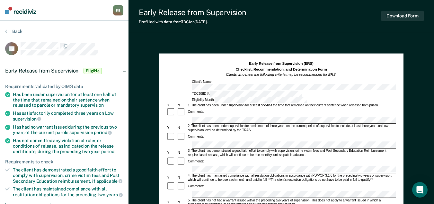 The image size is (434, 204). Describe the element at coordinates (93, 71) in the screenshot. I see `span: Eligible` at that location.